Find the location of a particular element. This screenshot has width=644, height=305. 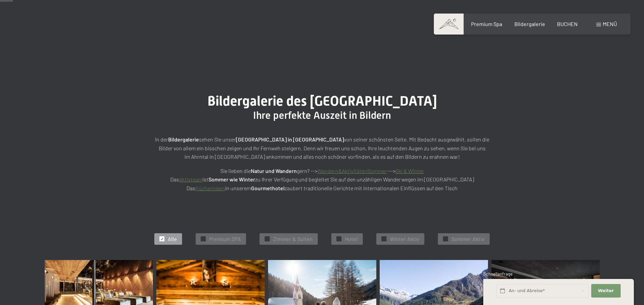

span: Ihre perfekte Auszeit in Bildern is located at coordinates (322, 115).